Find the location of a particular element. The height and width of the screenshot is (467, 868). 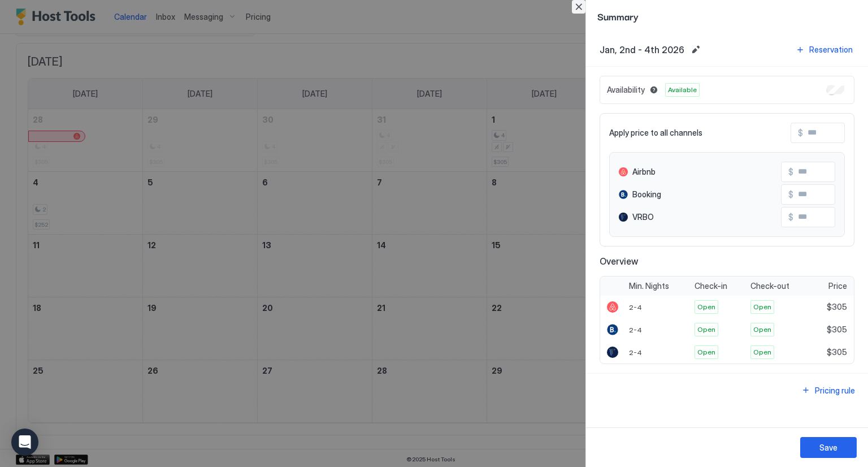

span: Check-in is located at coordinates (711, 286).